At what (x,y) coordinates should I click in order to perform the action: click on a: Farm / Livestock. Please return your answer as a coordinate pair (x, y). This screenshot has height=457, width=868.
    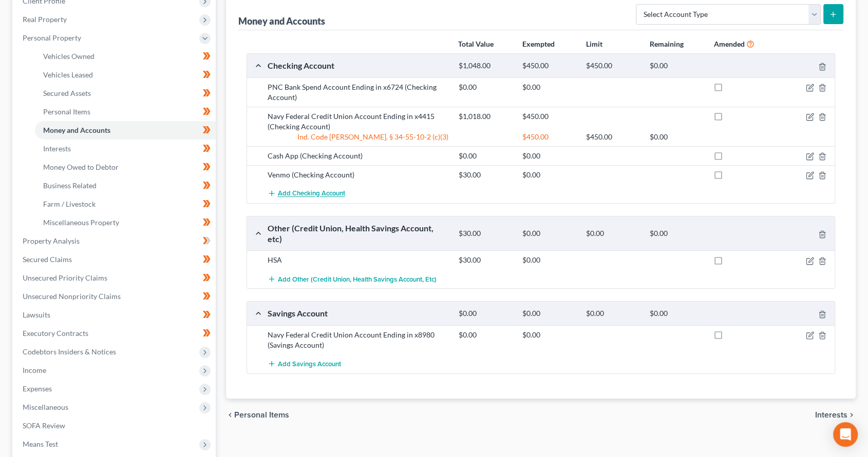
    Looking at the image, I should click on (126, 204).